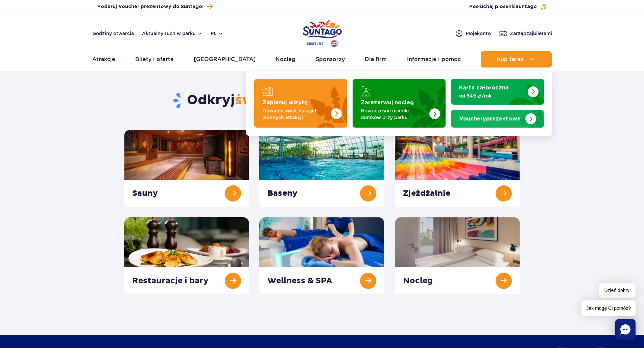  What do you see at coordinates (394, 114) in the screenshot?
I see `p: Nowoczesne osiedle domków przy parku` at bounding box center [394, 114].